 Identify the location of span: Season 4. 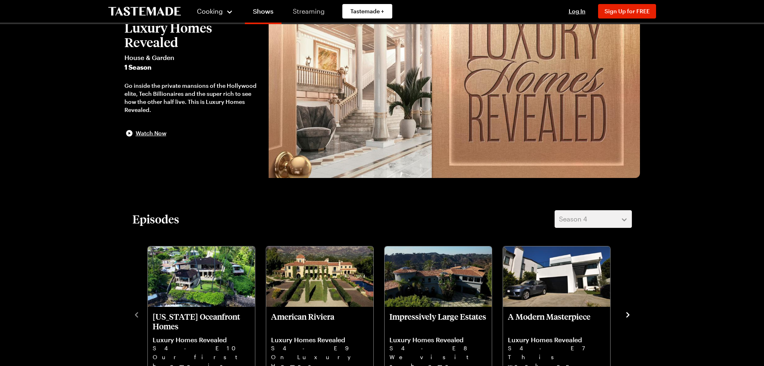
(573, 219).